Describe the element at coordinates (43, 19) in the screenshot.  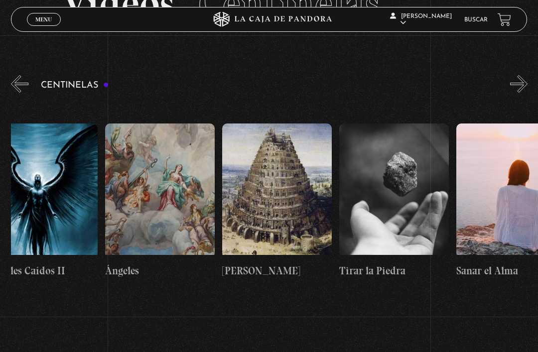
I see `span: Menu` at that location.